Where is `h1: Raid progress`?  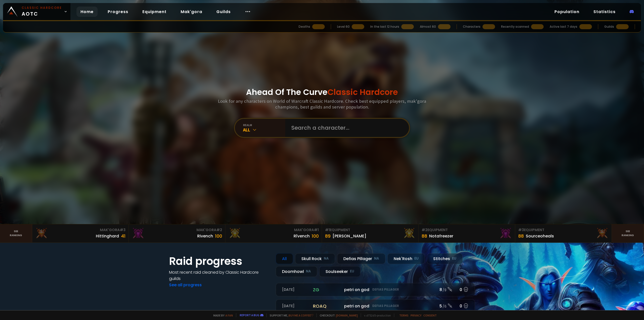 h1: Raid progress is located at coordinates (219, 261).